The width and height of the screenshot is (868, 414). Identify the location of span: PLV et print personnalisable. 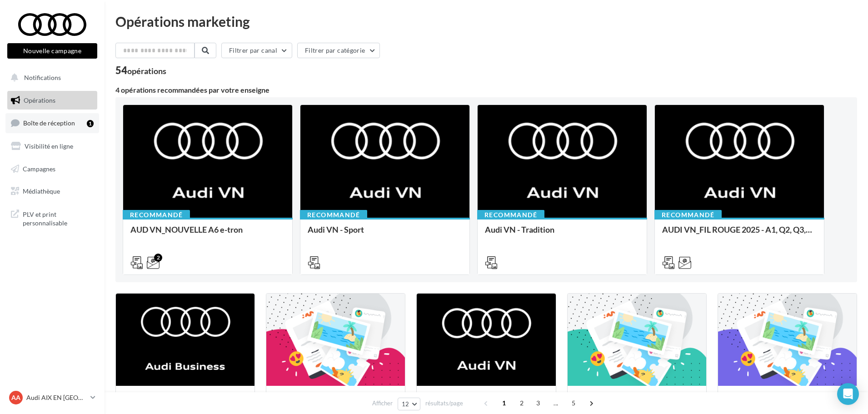
(59, 218).